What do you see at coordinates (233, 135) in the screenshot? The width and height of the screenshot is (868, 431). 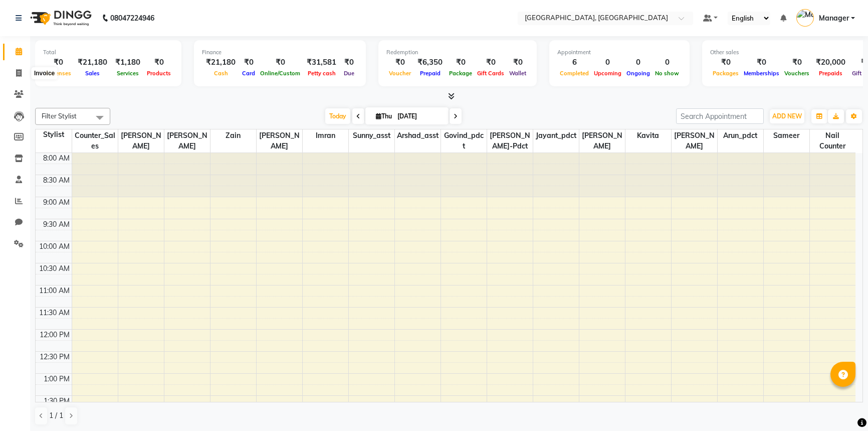 I see `span: Zain` at bounding box center [233, 135].